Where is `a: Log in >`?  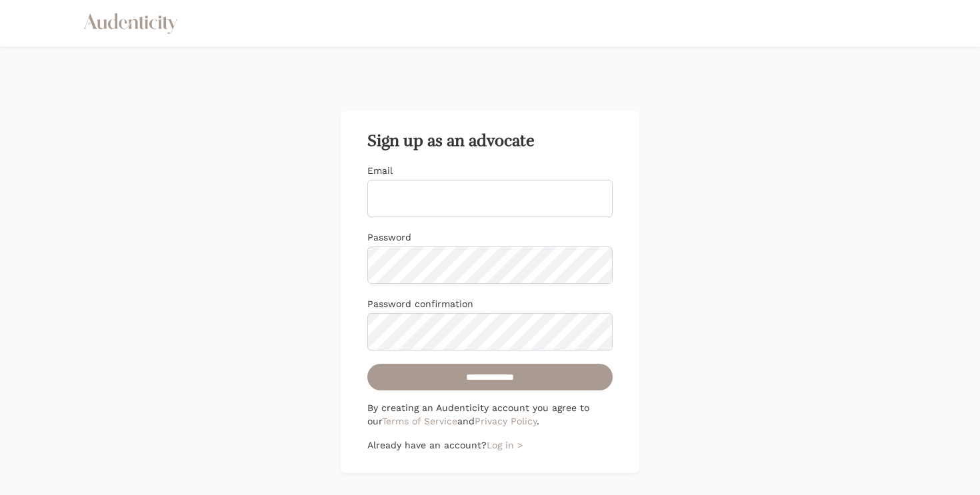 a: Log in > is located at coordinates (505, 446).